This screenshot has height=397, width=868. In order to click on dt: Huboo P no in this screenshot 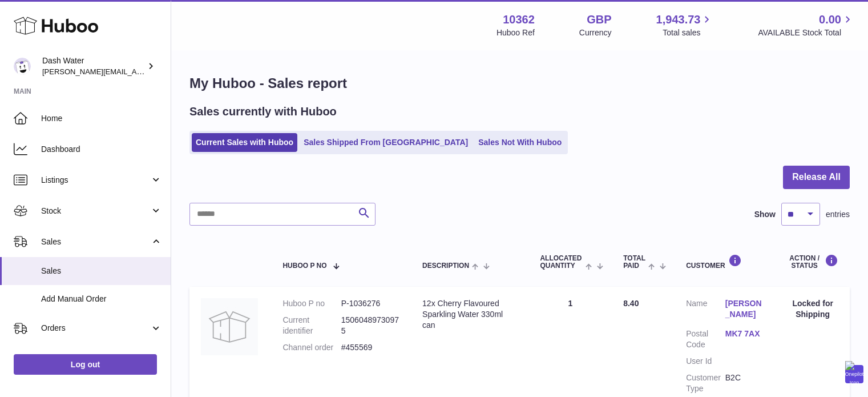, I will do `click(312, 304)`.